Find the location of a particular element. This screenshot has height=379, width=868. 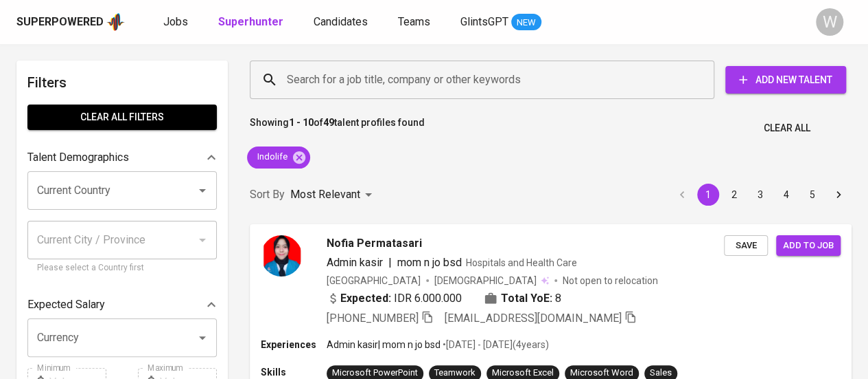

a: Candidates is located at coordinates (342, 22).